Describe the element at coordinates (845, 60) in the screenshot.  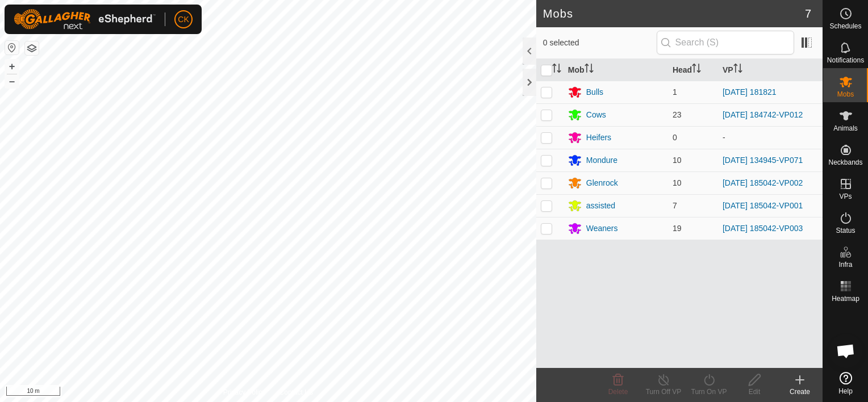
I see `span: Notifications` at that location.